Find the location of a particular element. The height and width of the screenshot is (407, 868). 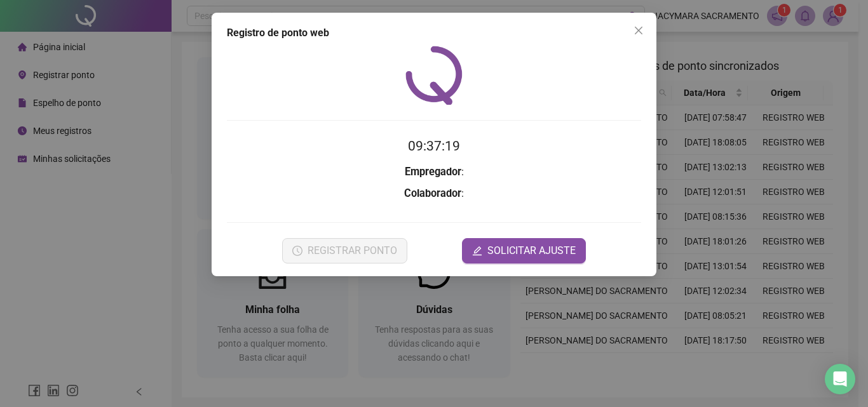

div: Registro de ponto web is located at coordinates (434, 33).